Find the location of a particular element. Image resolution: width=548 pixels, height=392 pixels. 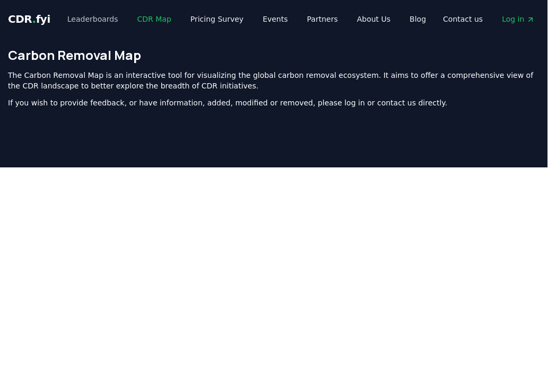

a: Contact us is located at coordinates (463, 19).